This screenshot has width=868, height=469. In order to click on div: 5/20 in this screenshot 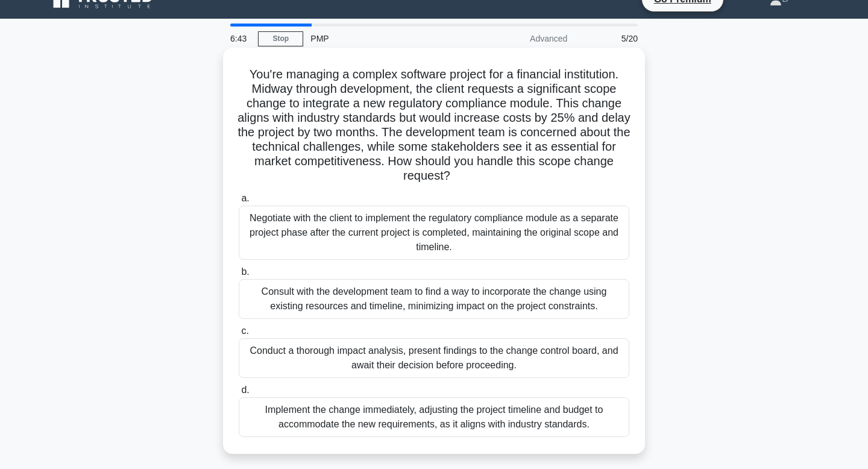, I will do `click(609, 38)`.